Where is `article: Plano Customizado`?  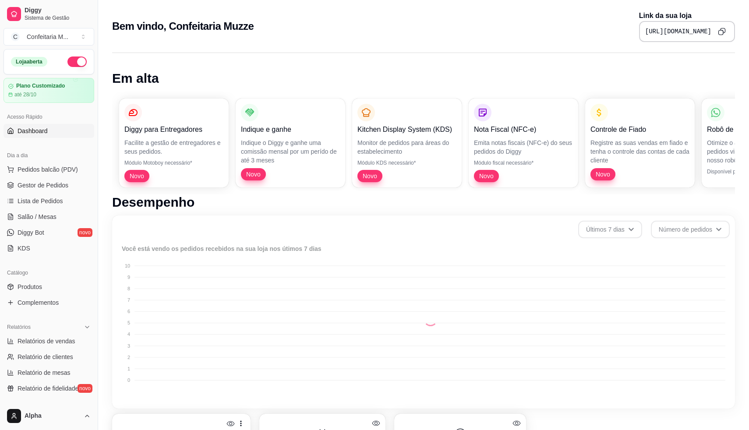 article: Plano Customizado is located at coordinates (40, 86).